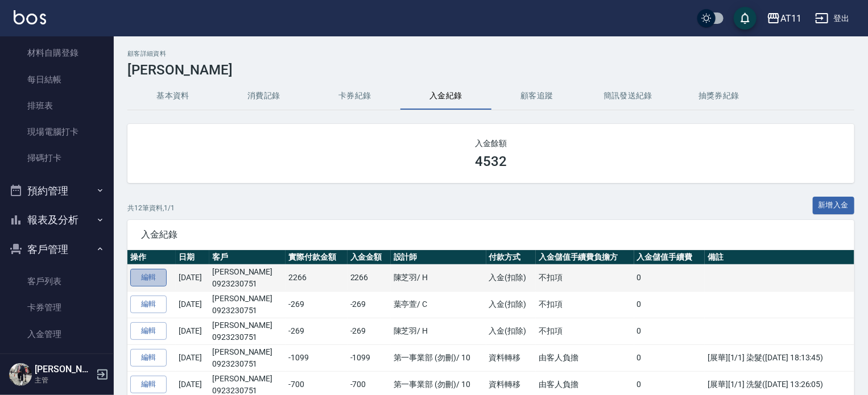  I want to click on a: 卡券管理, so click(57, 307).